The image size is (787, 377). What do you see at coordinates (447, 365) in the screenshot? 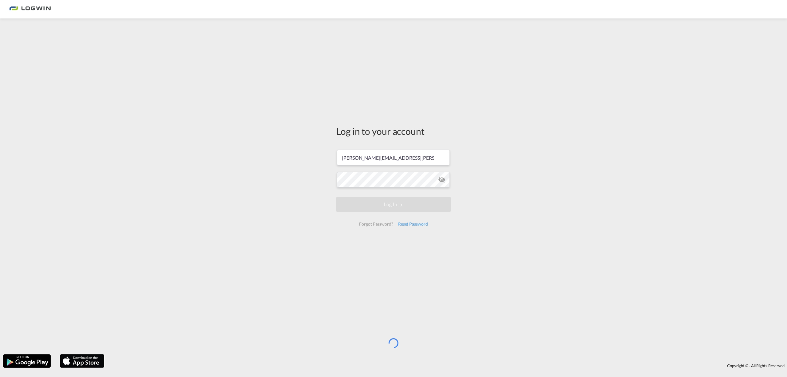
I see `div: Copyright © . All Rights Reserved` at bounding box center [447, 365].